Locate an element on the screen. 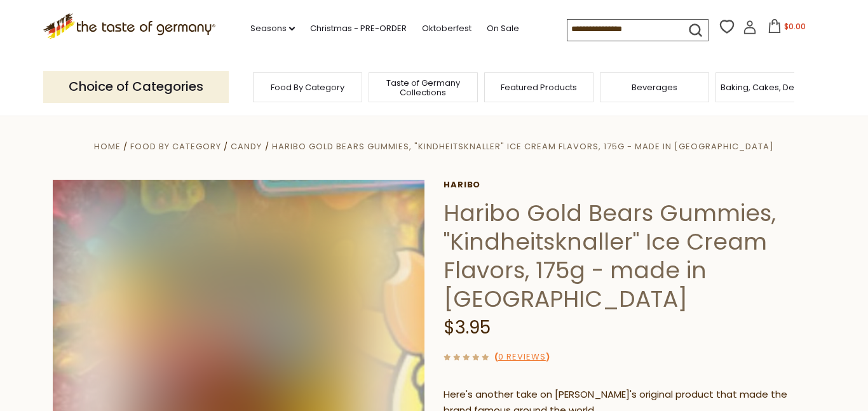  img: previous arrow is located at coordinates (242, 87).